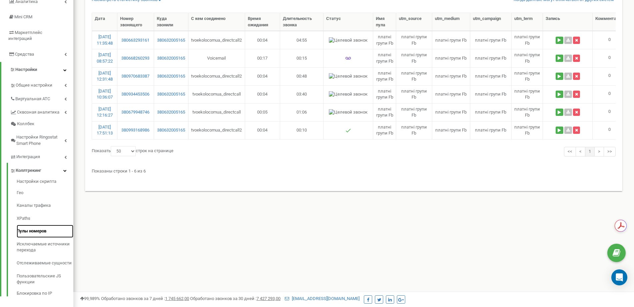  I want to click on td: 00:10, so click(302, 130).